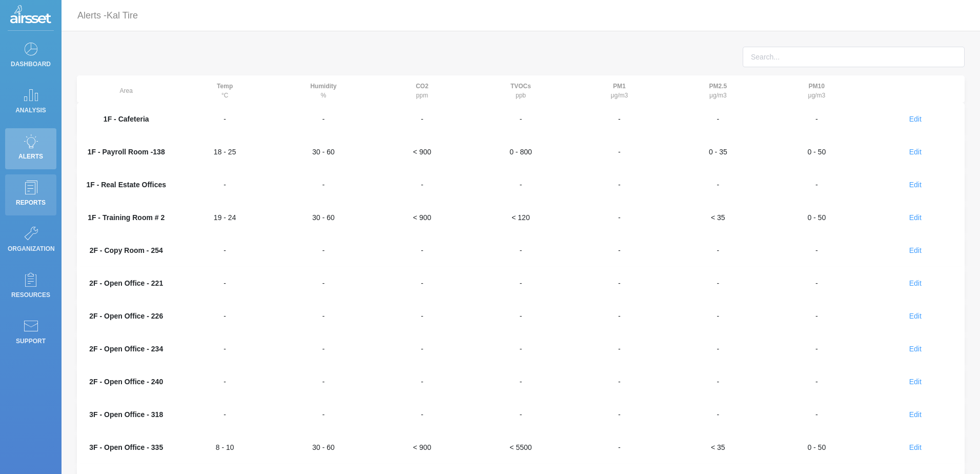 The height and width of the screenshot is (474, 980). Describe the element at coordinates (323, 86) in the screenshot. I see `strong: Humidity` at that location.